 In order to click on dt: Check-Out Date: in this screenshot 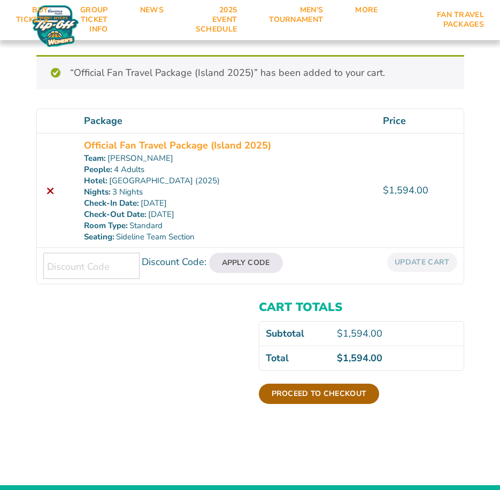, I will do `click(115, 214)`.